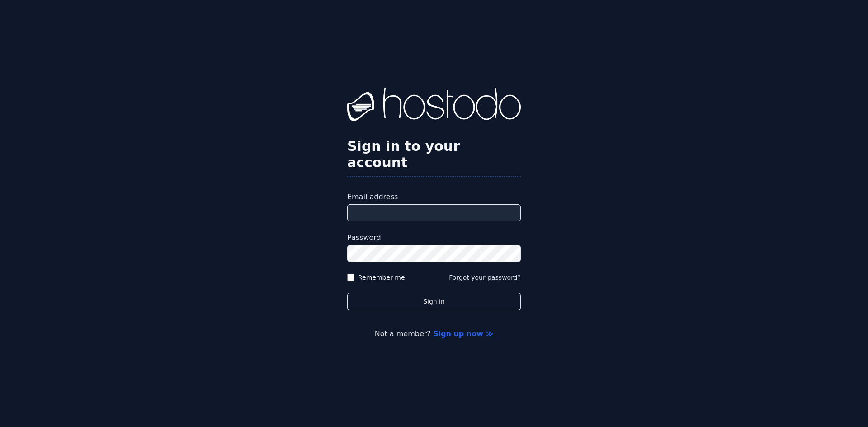 Image resolution: width=868 pixels, height=427 pixels. What do you see at coordinates (381, 277) in the screenshot?
I see `label: Remember me` at bounding box center [381, 277].